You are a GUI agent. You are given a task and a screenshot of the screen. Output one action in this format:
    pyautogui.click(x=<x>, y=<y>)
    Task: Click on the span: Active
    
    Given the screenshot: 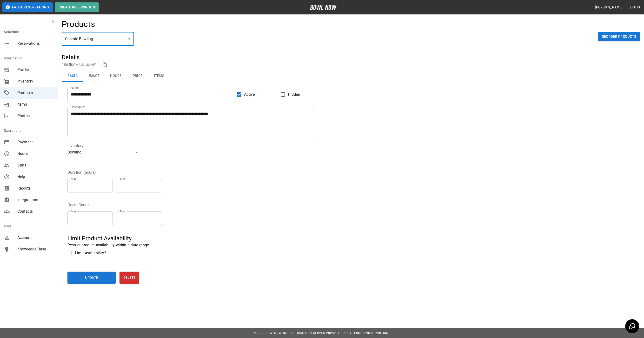 What is the action you would take?
    pyautogui.click(x=249, y=95)
    